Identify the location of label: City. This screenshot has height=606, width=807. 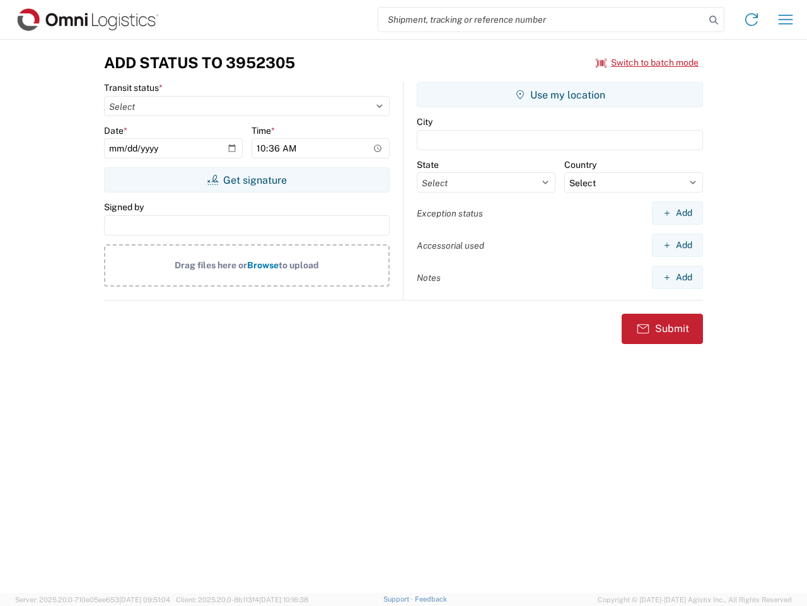
(425, 122).